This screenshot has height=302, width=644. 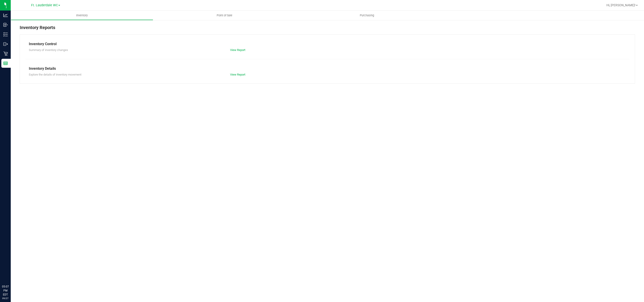 I want to click on span: Purchasing, so click(x=367, y=15).